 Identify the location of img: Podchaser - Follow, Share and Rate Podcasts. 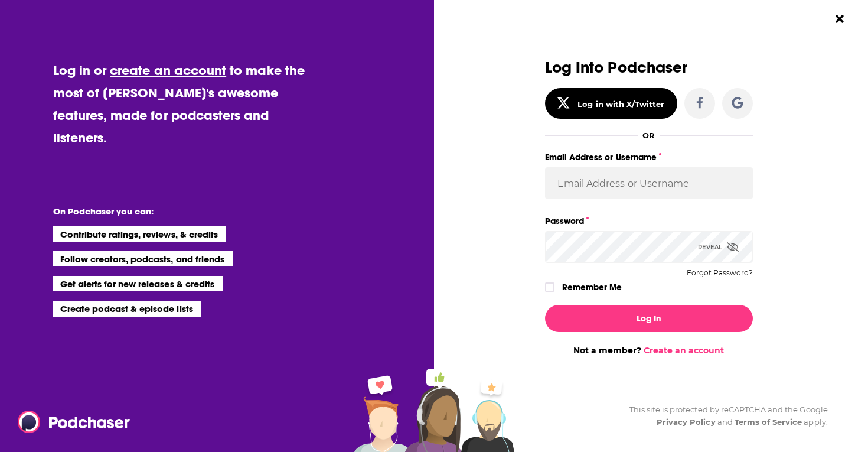
(75, 422).